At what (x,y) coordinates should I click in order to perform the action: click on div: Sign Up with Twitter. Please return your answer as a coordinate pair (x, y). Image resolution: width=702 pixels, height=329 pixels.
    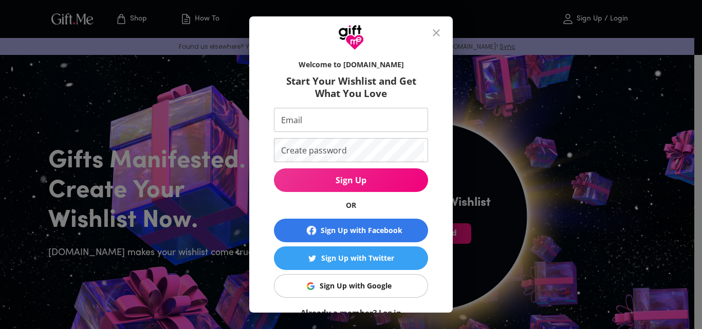
    Looking at the image, I should click on (358, 259).